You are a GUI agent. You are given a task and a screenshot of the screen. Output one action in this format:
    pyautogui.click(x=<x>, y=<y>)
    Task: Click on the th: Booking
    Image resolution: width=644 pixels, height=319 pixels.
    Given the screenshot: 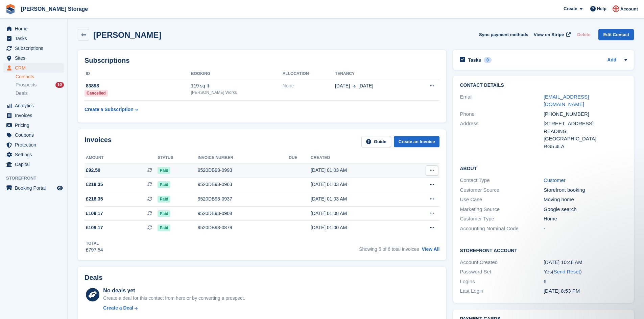 What is the action you would take?
    pyautogui.click(x=237, y=74)
    